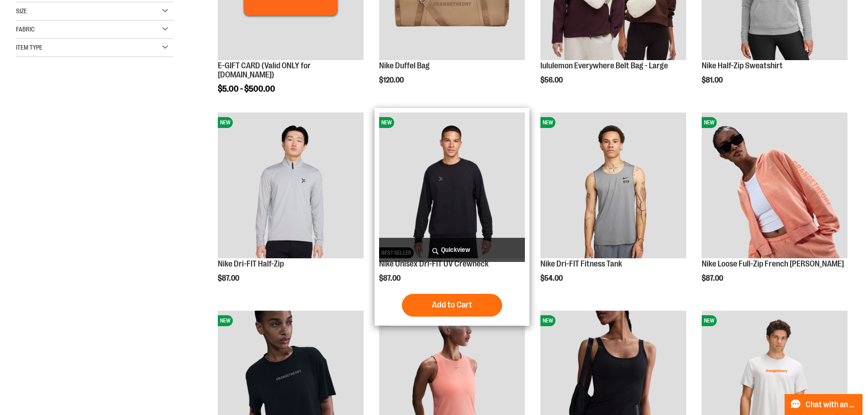  What do you see at coordinates (392, 80) in the screenshot?
I see `span: $120.00` at bounding box center [392, 80].